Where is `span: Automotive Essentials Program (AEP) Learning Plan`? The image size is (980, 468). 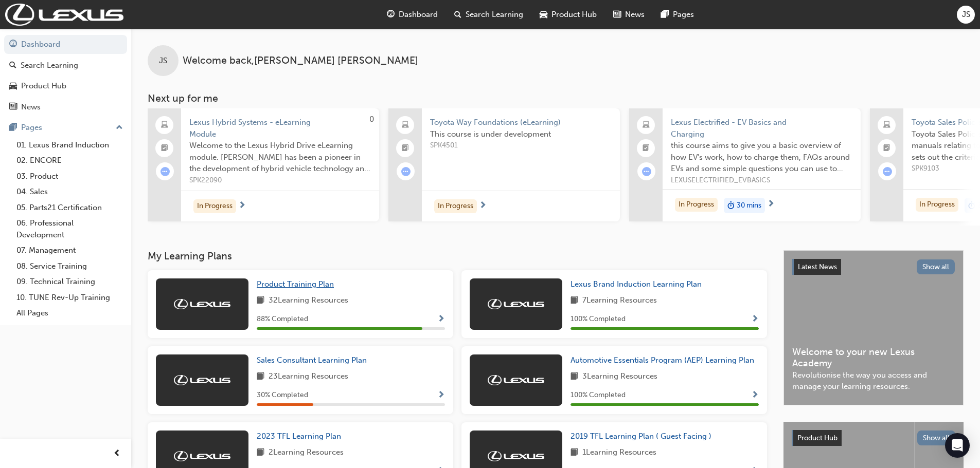
span: Automotive Essentials Program (AEP) Learning Plan is located at coordinates (662, 360).